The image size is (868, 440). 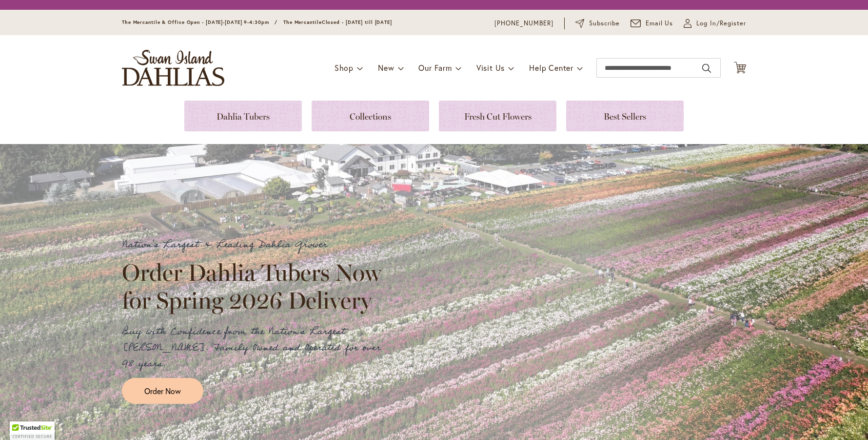 I want to click on span: Help Center, so click(x=551, y=67).